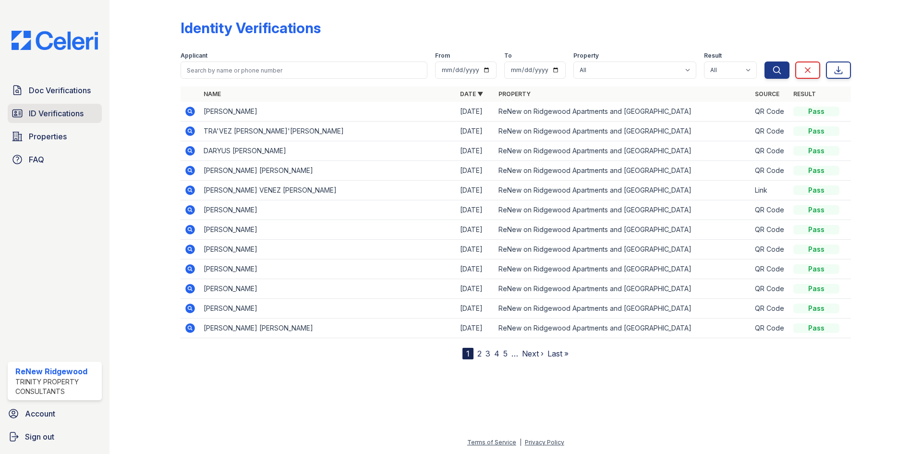 The height and width of the screenshot is (454, 922). What do you see at coordinates (770, 190) in the screenshot?
I see `td: Link` at bounding box center [770, 190].